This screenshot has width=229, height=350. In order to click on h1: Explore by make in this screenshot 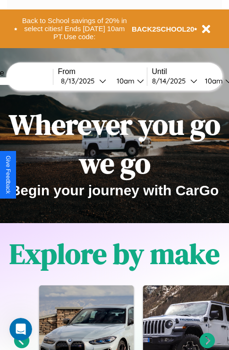, I will do `click(114, 254)`.